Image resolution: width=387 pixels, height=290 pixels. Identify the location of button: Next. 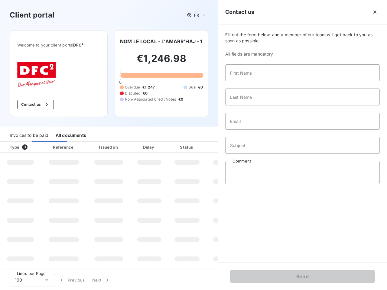
(101, 280).